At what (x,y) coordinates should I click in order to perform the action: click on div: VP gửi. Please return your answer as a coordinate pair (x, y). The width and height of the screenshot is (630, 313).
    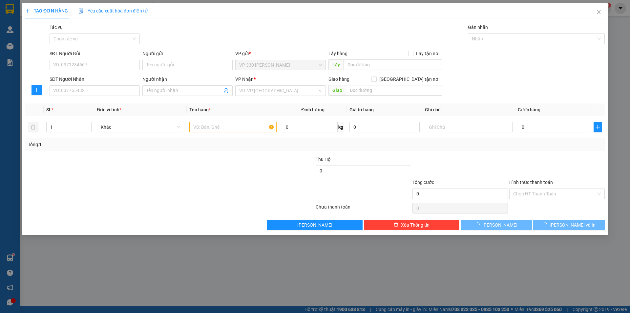
    Looking at the image, I should click on (281, 53).